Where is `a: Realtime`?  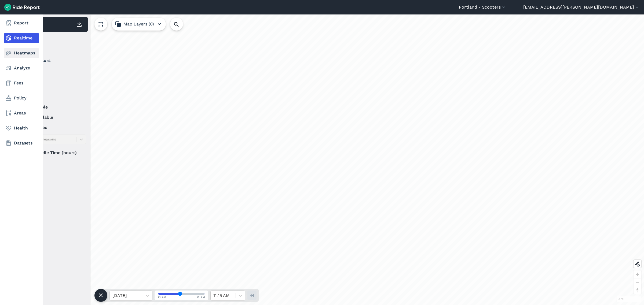
a: Realtime is located at coordinates (22, 38).